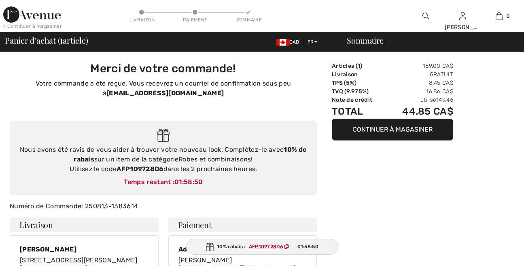  I want to click on td: Note de crédit, so click(358, 100).